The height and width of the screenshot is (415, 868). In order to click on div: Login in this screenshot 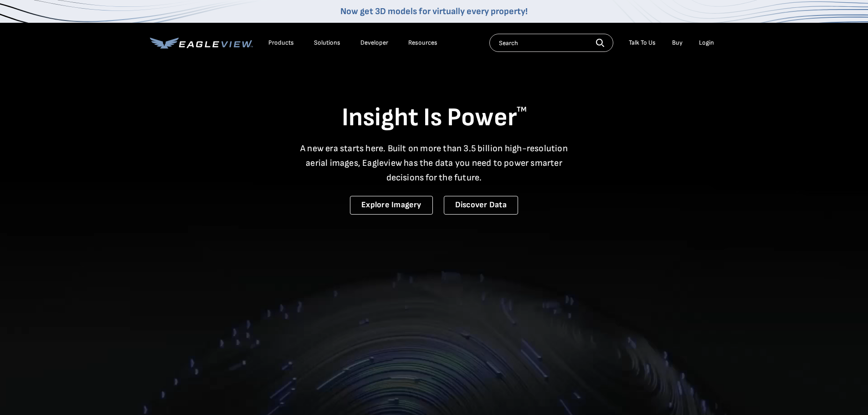, I will do `click(706, 43)`.